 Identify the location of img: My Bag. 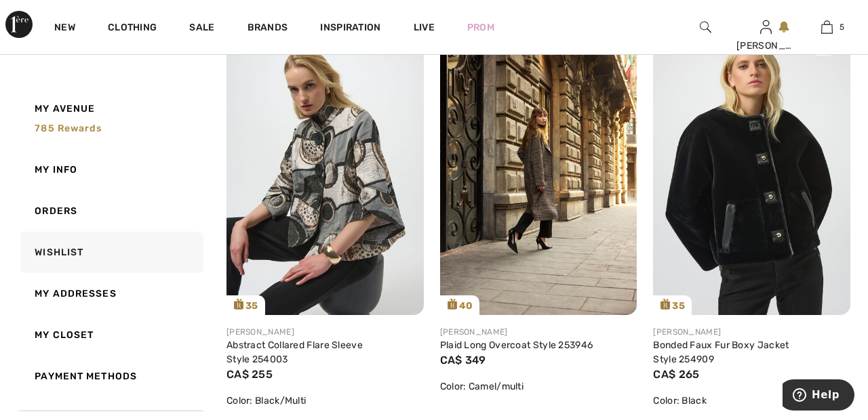
(827, 27).